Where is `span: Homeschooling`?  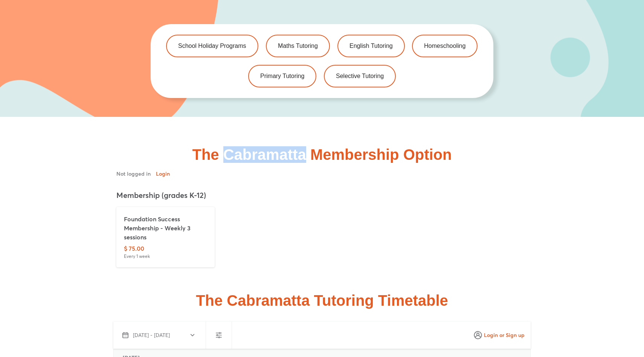
span: Homeschooling is located at coordinates (445, 46).